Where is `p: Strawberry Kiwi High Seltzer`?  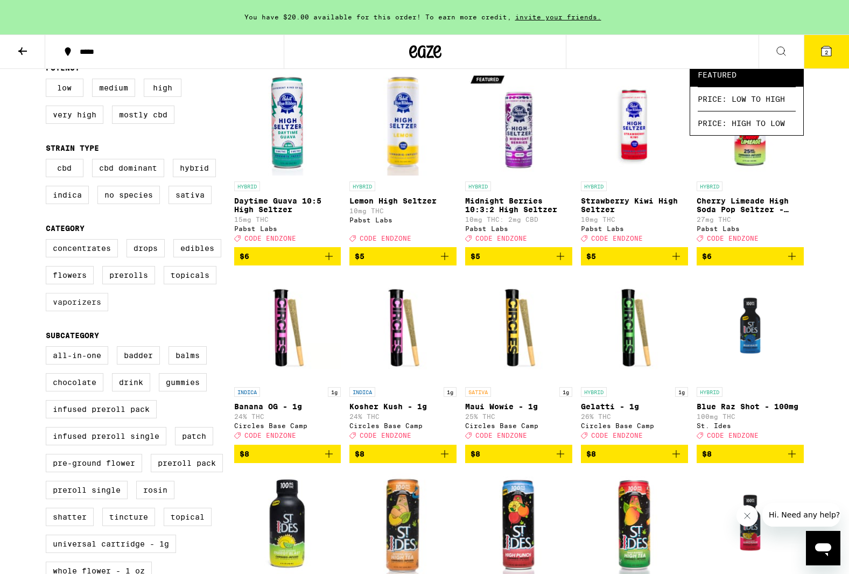 p: Strawberry Kiwi High Seltzer is located at coordinates (634, 205).